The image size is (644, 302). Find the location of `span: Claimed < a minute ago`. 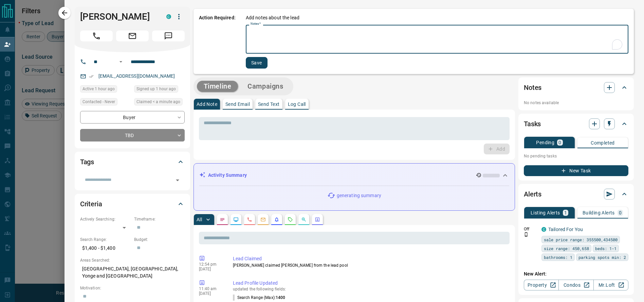

span: Claimed < a minute ago is located at coordinates (158, 102).